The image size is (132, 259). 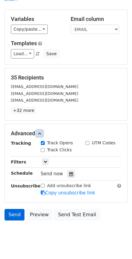 I want to click on a: Send Test Email, so click(x=77, y=214).